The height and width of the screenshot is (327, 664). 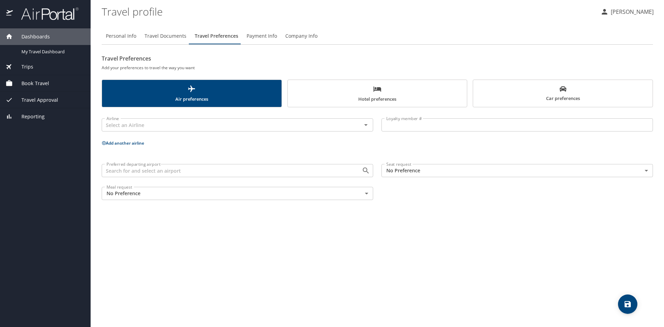 What do you see at coordinates (35, 100) in the screenshot?
I see `span: Travel Approval` at bounding box center [35, 100].